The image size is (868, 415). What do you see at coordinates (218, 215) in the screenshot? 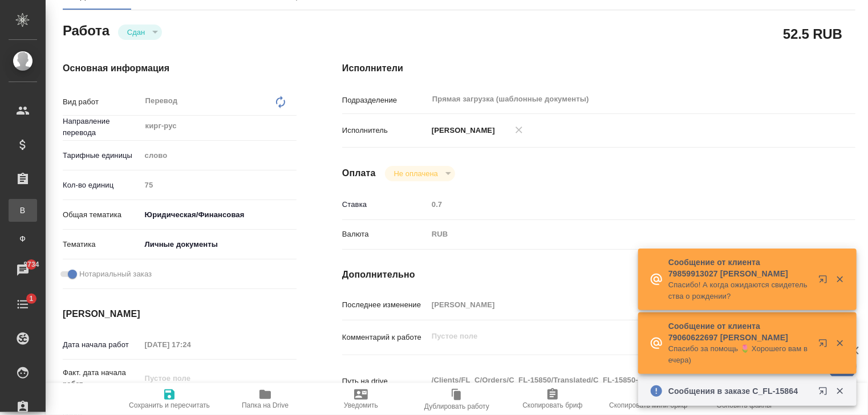
I see `div: Юридическая/Финансовая` at bounding box center [218, 215].